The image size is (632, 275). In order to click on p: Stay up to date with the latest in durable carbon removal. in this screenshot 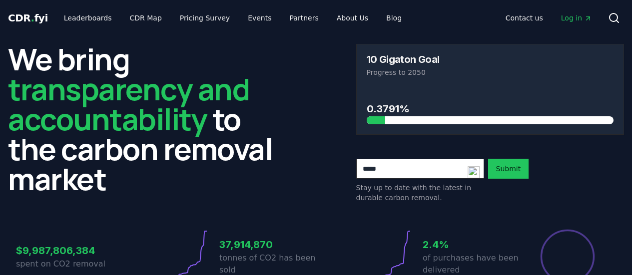, I will do `click(420, 193)`.